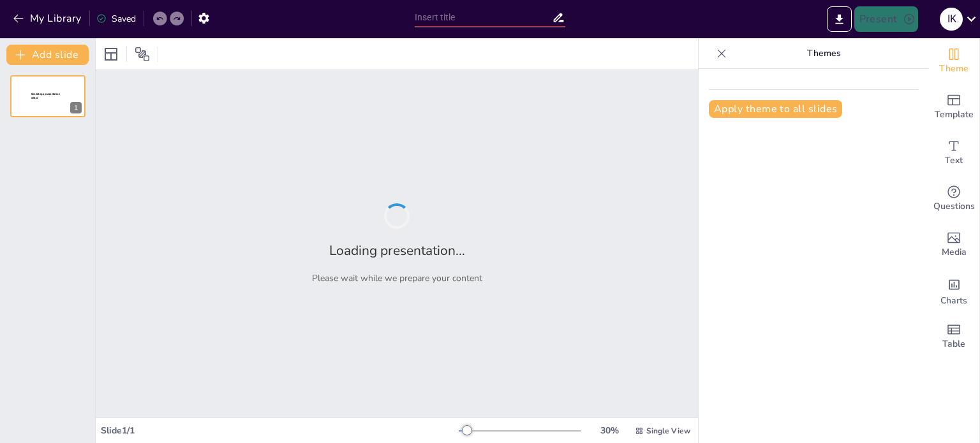 This screenshot has height=443, width=980. I want to click on button: Apply theme to all slides, so click(775, 109).